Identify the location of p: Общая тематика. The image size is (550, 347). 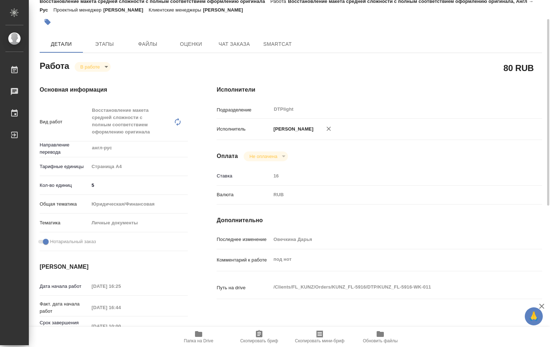
(64, 204).